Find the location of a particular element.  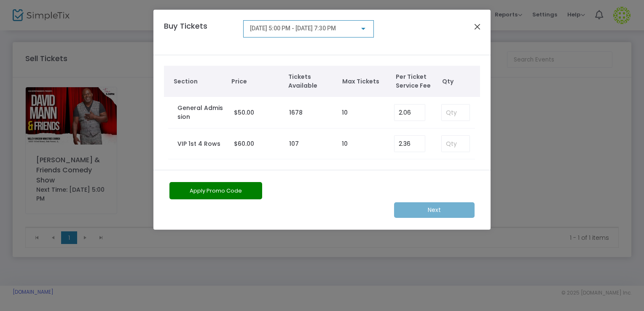

label: 1678 is located at coordinates (296, 112).